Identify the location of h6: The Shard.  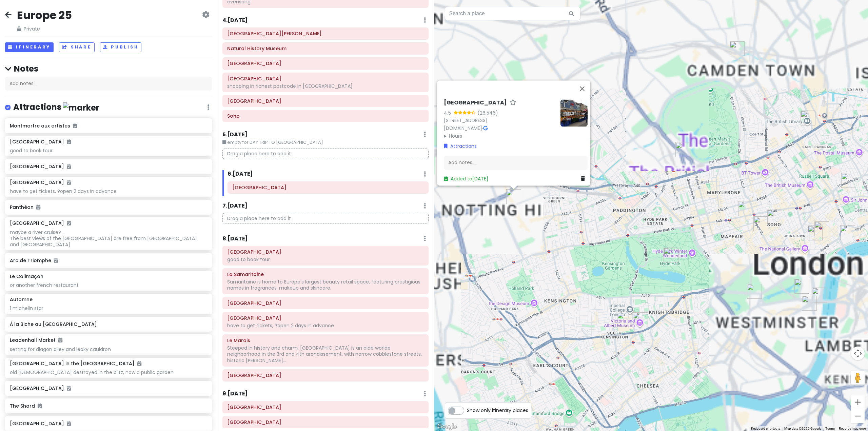
(108, 406).